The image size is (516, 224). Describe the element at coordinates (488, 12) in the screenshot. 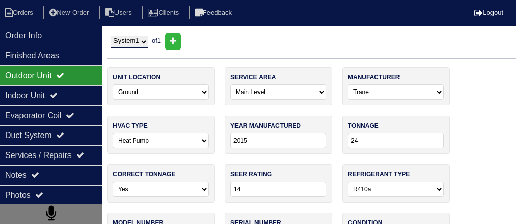

I see `a: Logout` at that location.